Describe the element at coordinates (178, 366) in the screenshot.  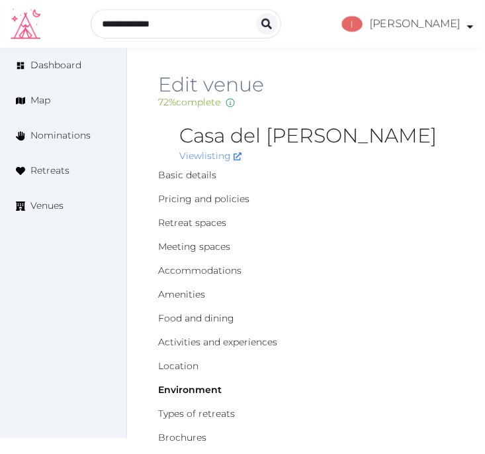
I see `a: Location` at that location.